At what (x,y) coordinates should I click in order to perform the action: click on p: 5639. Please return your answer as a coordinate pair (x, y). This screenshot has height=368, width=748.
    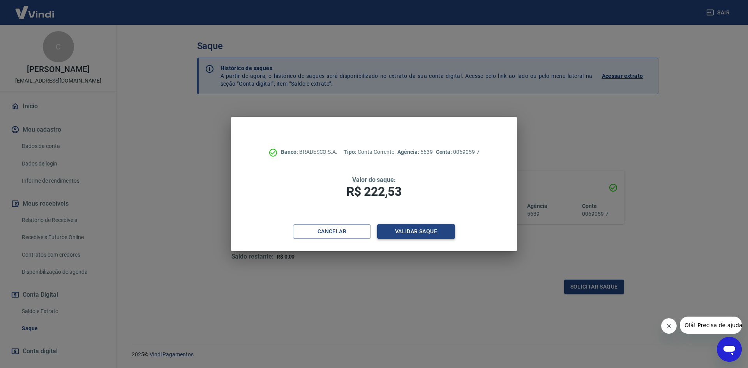
    Looking at the image, I should click on (415, 152).